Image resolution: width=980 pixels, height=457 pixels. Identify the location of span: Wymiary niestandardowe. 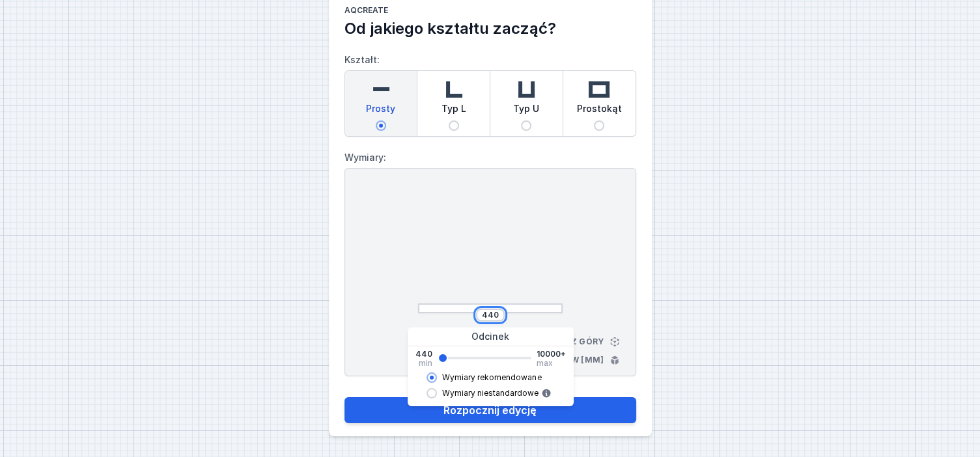
(490, 393).